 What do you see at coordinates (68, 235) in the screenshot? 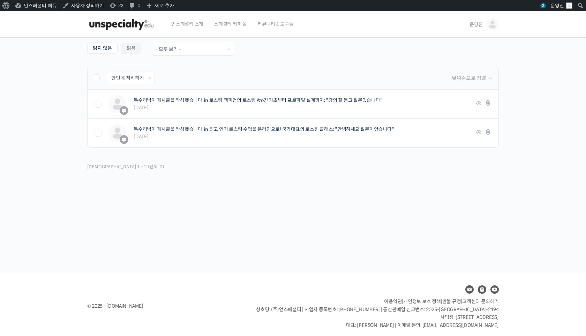
I see `span: 대화` at bounding box center [68, 235].